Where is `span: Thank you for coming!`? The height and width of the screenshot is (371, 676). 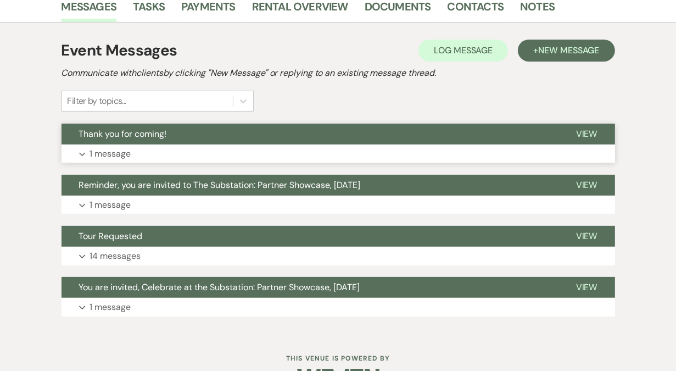 span: Thank you for coming! is located at coordinates (123, 134).